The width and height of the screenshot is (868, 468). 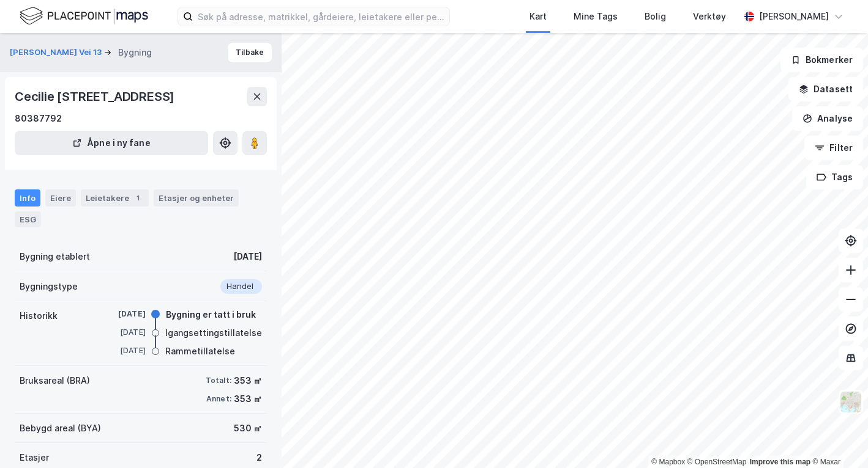 I want to click on div: Annet:, so click(x=218, y=399).